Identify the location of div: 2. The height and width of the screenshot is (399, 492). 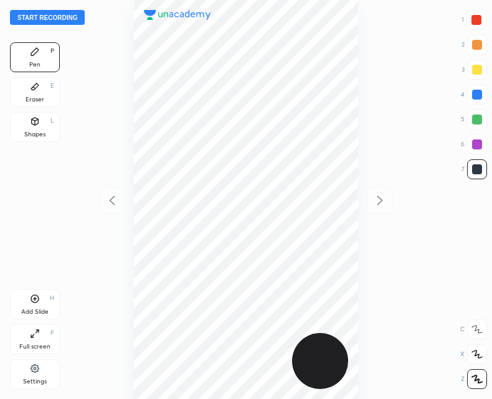
(474, 45).